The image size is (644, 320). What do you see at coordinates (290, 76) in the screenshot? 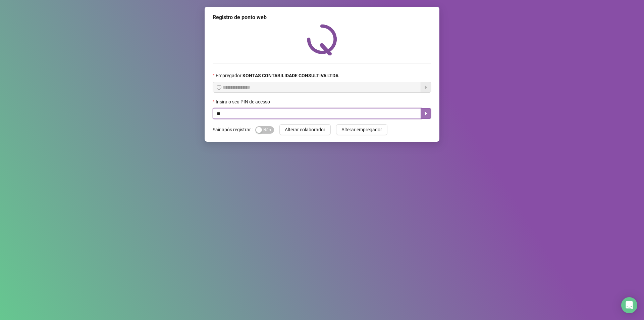
I see `strong: KONTAS CONTABILIDADE CONSULTIVA LTDA` at bounding box center [290, 76].